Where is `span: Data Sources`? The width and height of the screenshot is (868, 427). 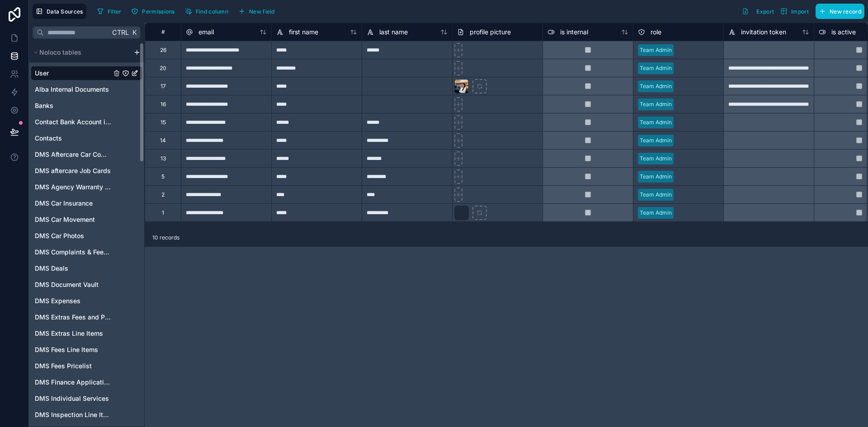 span: Data Sources is located at coordinates (65, 11).